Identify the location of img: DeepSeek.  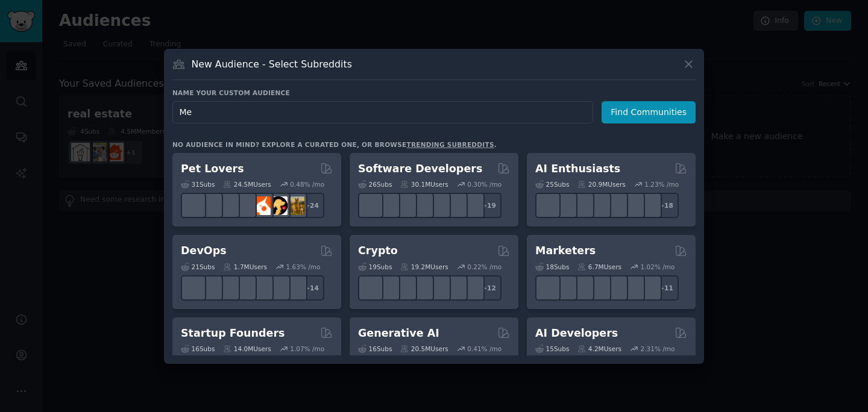
(564, 206).